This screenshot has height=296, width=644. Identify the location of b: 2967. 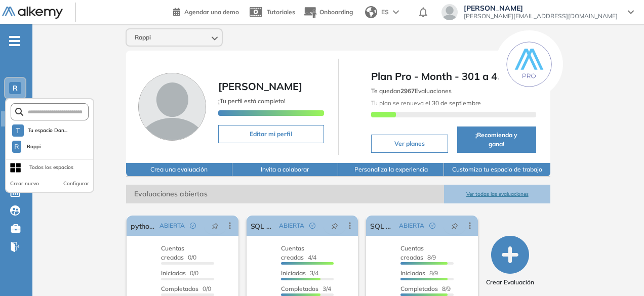
(408, 91).